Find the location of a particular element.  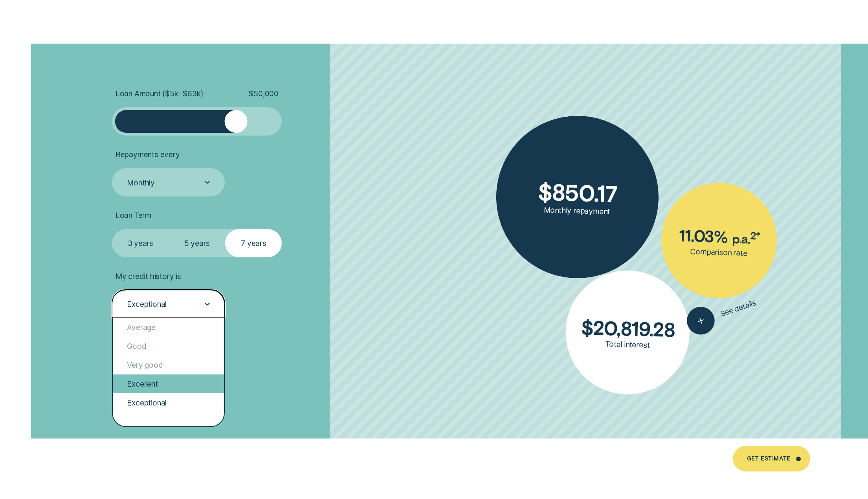

label: 3 years is located at coordinates (140, 243).